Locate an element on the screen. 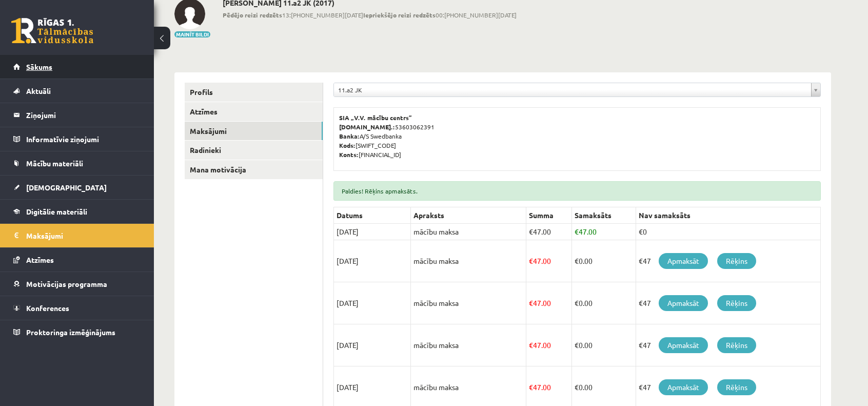 This screenshot has width=868, height=406. th: Summa is located at coordinates (549, 215).